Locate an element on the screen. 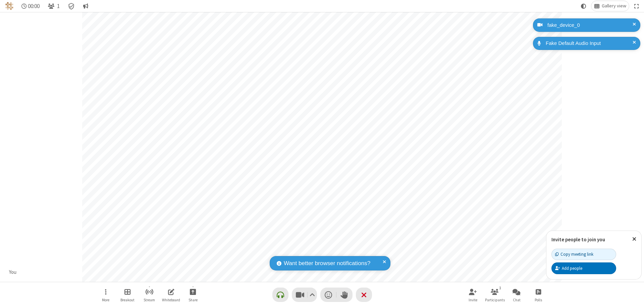 The image size is (644, 307). span: Share is located at coordinates (193, 300).